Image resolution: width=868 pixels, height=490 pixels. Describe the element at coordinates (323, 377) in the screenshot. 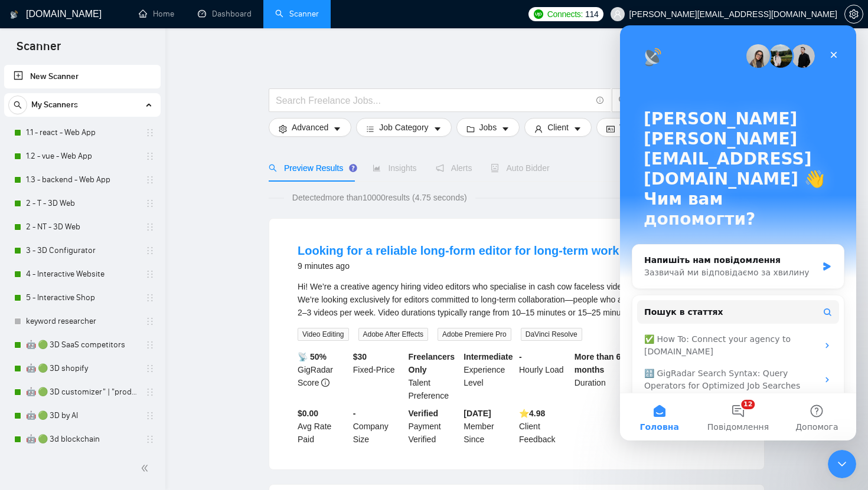

I see `div: GigRadar Score` at that location.